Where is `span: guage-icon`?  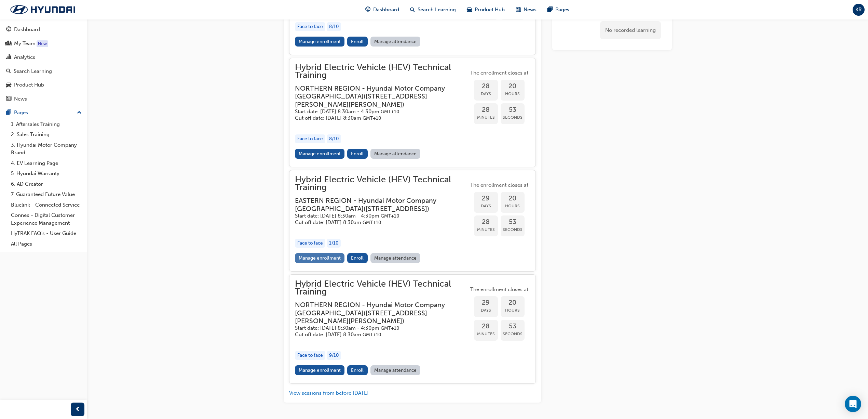
span: guage-icon is located at coordinates (9, 30).